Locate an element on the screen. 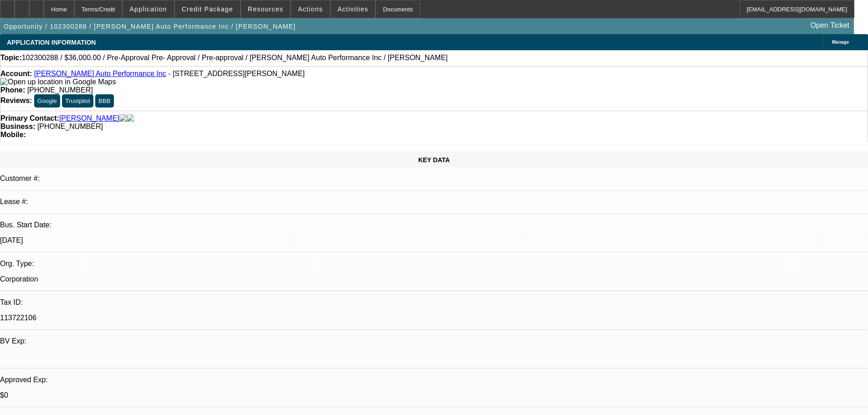  strong: Reviews: is located at coordinates (16, 100).